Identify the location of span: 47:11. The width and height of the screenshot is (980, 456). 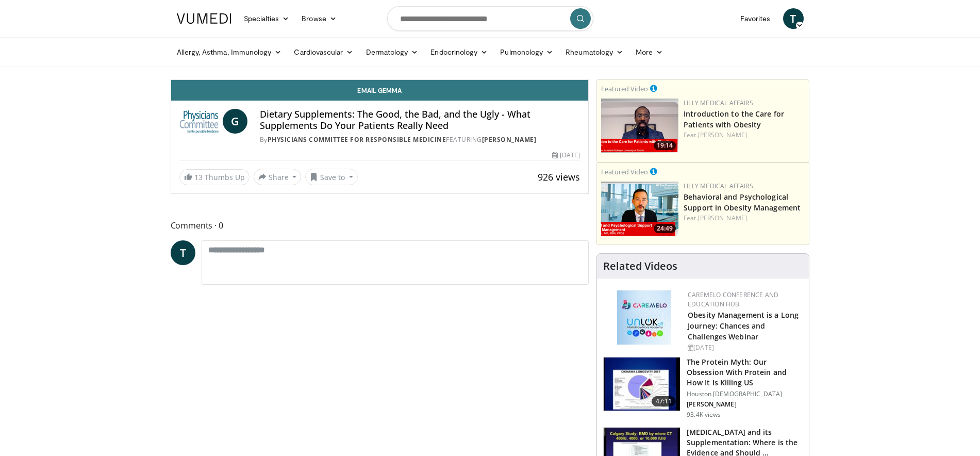
(664, 402).